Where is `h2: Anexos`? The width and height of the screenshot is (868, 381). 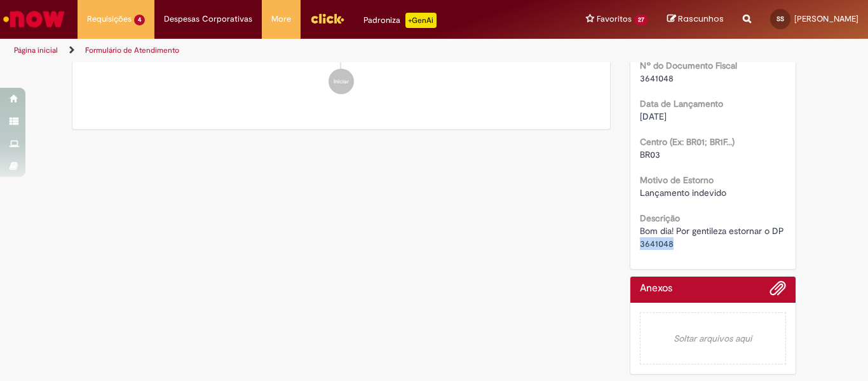
h2: Anexos is located at coordinates (656, 288).